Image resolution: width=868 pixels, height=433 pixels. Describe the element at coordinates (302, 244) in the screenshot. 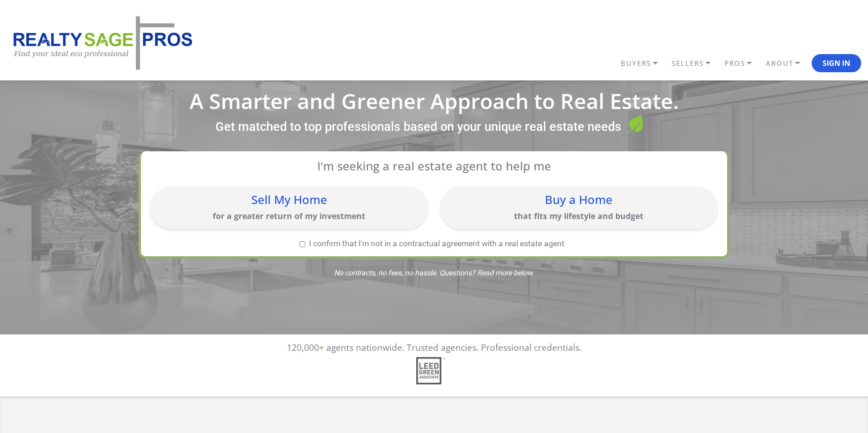

I see `input: I confirm that I'm not in a contractual agreement with a real estate agent` at that location.